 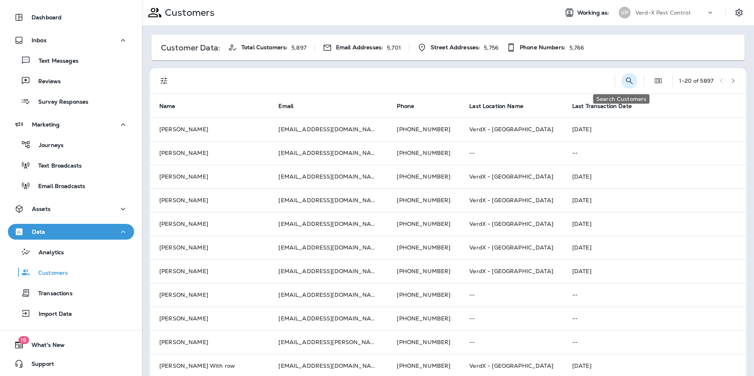 I want to click on div: 1 - 20 of 5897, so click(x=696, y=81).